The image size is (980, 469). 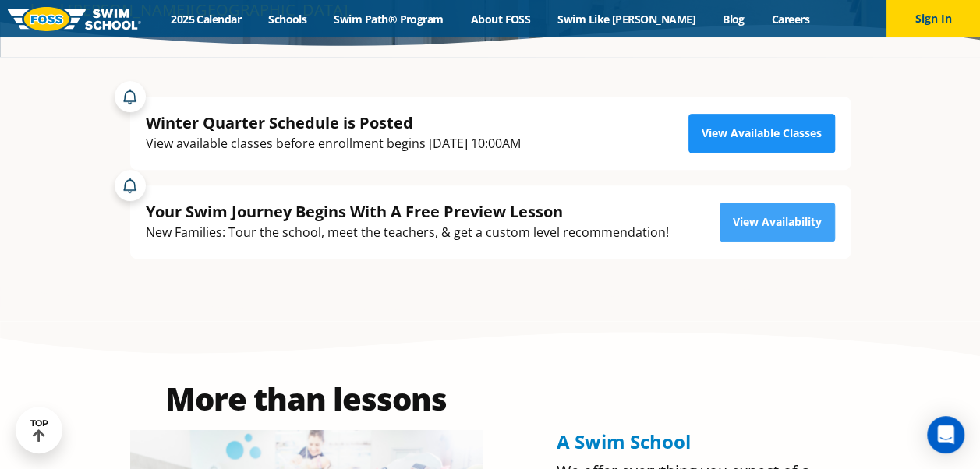 I want to click on a: 2025 Calendar, so click(x=206, y=19).